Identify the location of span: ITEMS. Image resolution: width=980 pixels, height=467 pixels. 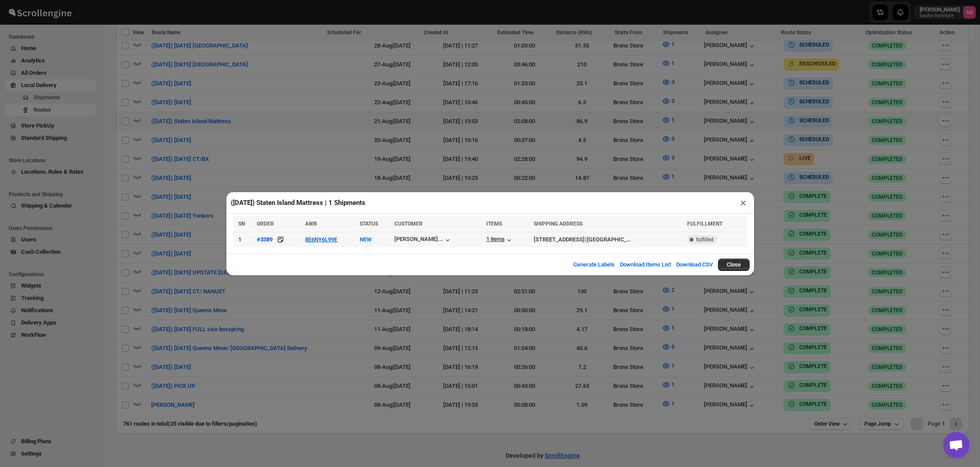
(494, 224).